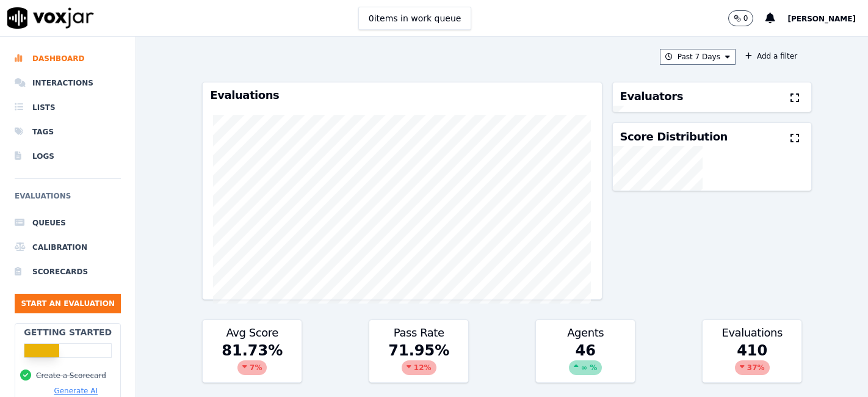 The image size is (868, 397). I want to click on li: Interactions, so click(67, 83).